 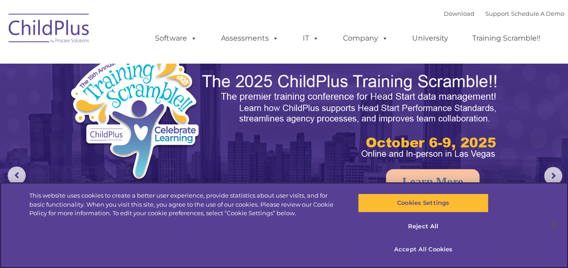 What do you see at coordinates (430, 38) in the screenshot?
I see `a: University` at bounding box center [430, 38].